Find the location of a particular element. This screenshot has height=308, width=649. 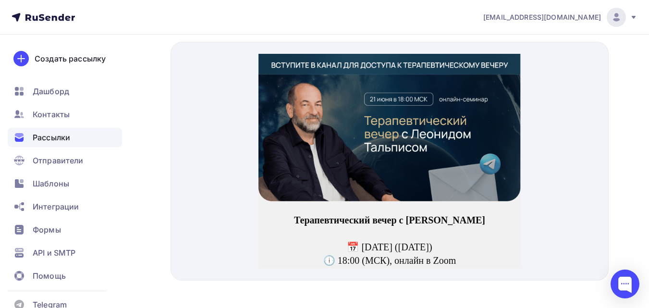

div: Создать рассылку is located at coordinates (70, 59).